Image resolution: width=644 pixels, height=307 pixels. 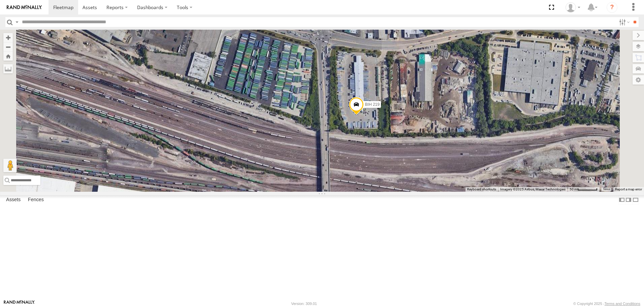 What do you see at coordinates (638, 80) in the screenshot?
I see `label: Map Settings` at bounding box center [638, 80].